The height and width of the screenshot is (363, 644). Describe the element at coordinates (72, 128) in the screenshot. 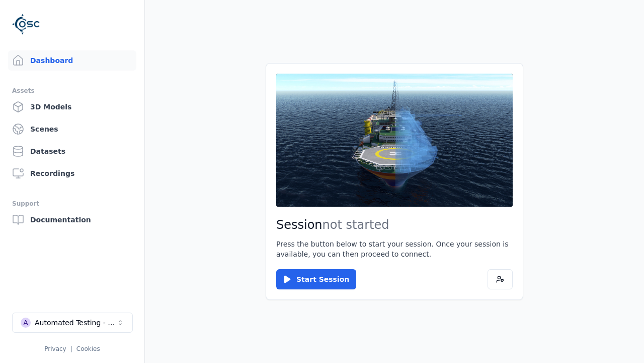

I see `a: Scenes` at that location.